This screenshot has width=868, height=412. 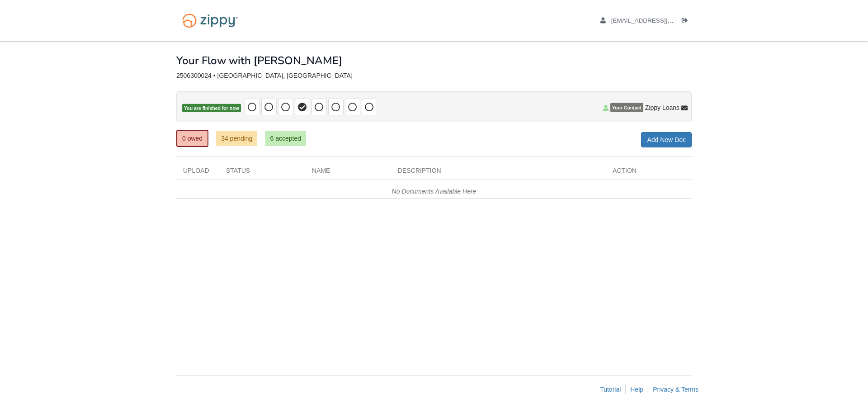 What do you see at coordinates (611, 390) in the screenshot?
I see `a: Tutorial` at bounding box center [611, 390].